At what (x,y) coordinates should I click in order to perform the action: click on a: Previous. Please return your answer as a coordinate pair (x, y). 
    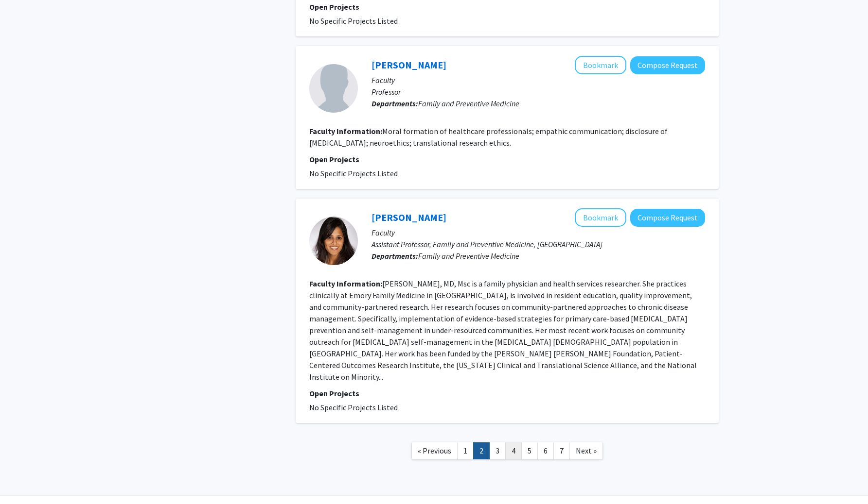
    Looking at the image, I should click on (434, 451).